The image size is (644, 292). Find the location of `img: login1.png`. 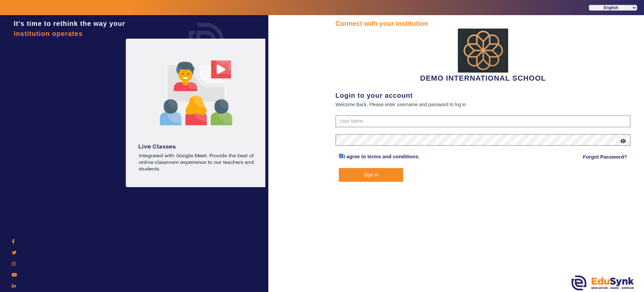

img: login1.png is located at coordinates (196, 113).